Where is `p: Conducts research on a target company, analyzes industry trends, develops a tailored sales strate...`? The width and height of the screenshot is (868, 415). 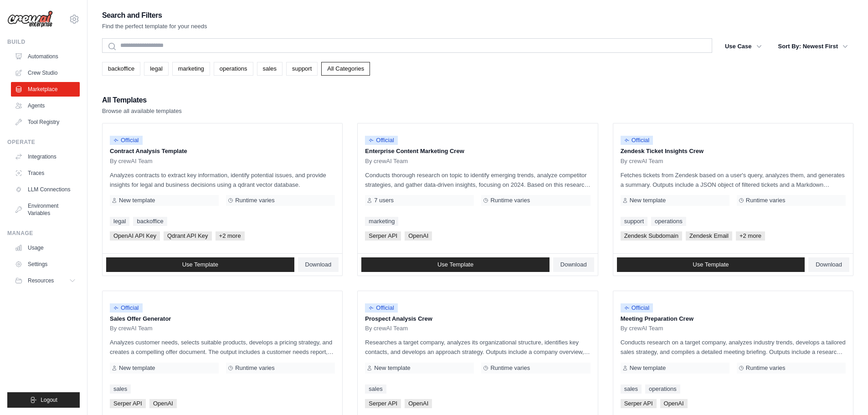 p: Conducts research on a target company, analyzes industry trends, develops a tailored sales strate... is located at coordinates (733, 347).